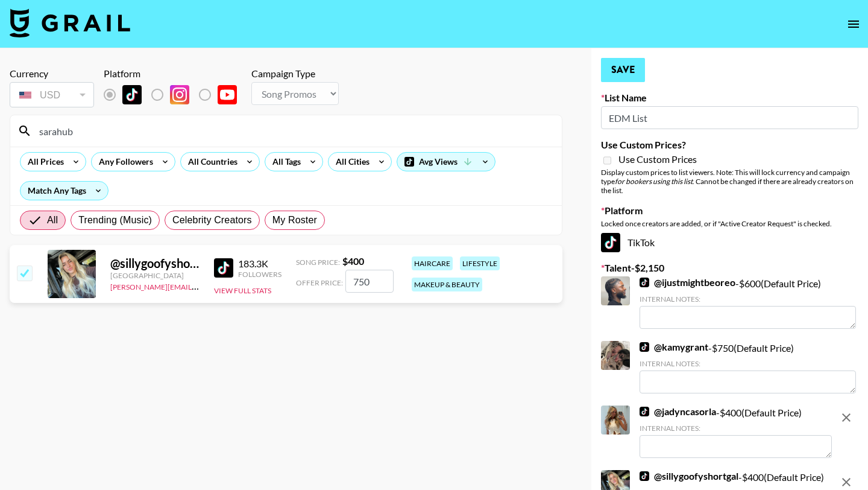 This screenshot has width=868, height=490. Describe the element at coordinates (242, 290) in the screenshot. I see `button: View Full Stats` at that location.